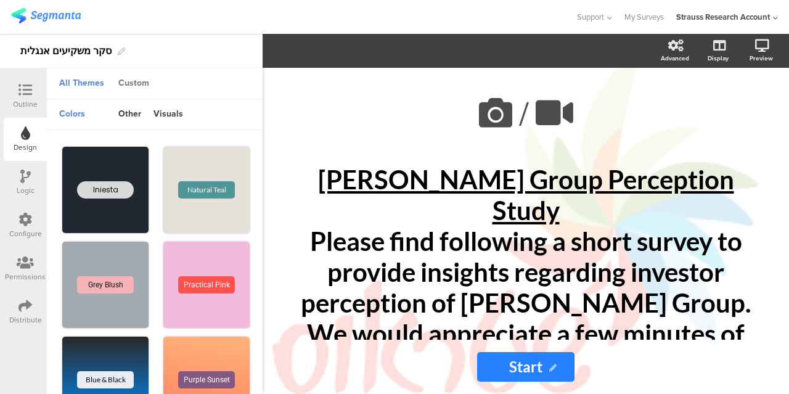  I want to click on div: Advanced, so click(675, 58).